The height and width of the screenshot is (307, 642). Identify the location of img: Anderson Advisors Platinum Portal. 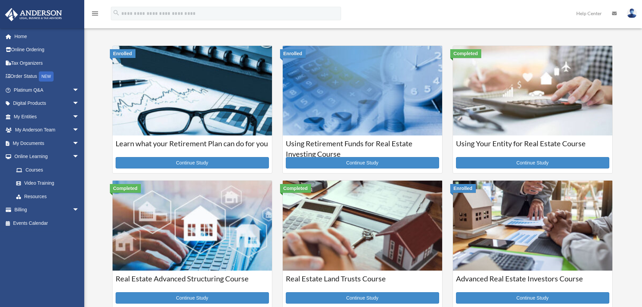
(33, 15).